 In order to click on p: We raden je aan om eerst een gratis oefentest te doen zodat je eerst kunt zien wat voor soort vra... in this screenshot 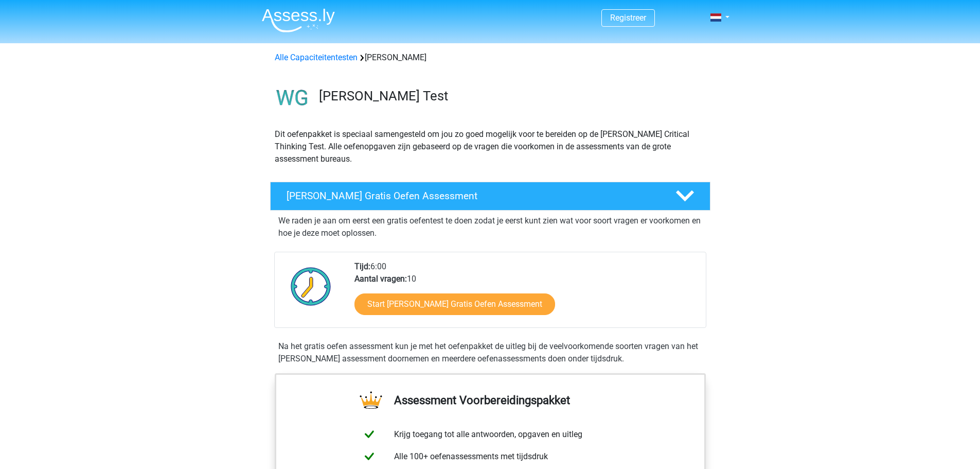, I will do `click(490, 227)`.